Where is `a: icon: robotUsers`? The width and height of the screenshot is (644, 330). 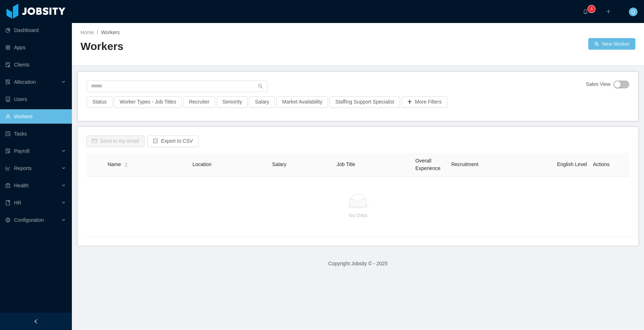
a: icon: robotUsers is located at coordinates (36, 99).